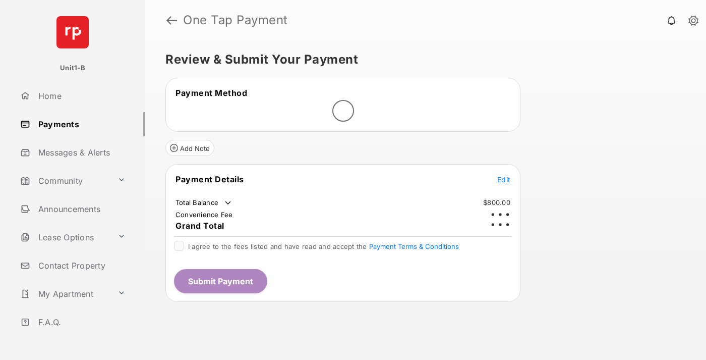 The image size is (706, 360). I want to click on a: Home, so click(81, 96).